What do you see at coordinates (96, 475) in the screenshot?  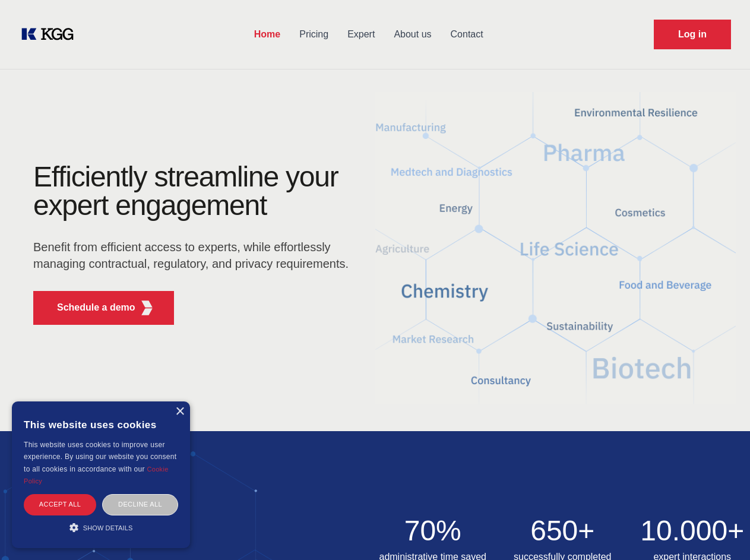 I see `a: Cookie Policy` at bounding box center [96, 475].